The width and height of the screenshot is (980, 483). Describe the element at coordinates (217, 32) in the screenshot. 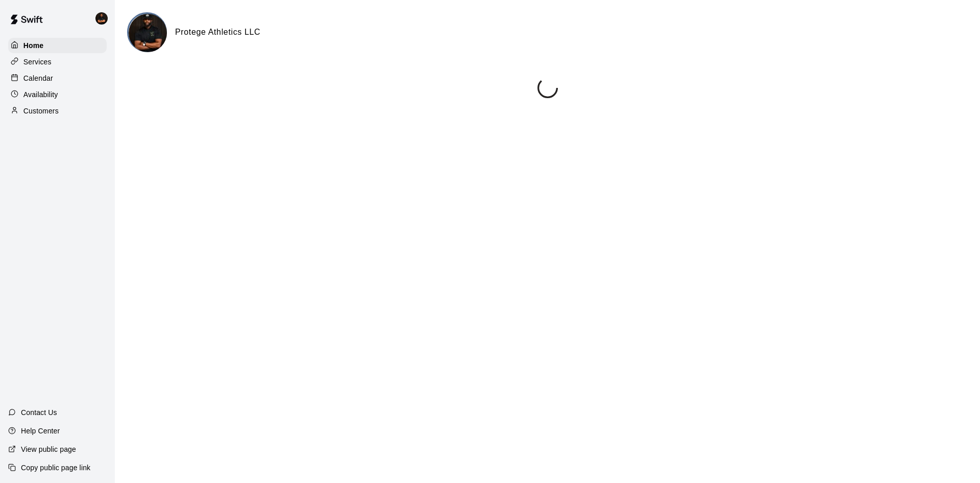

I see `h6: Protege Athletics LLC` at that location.